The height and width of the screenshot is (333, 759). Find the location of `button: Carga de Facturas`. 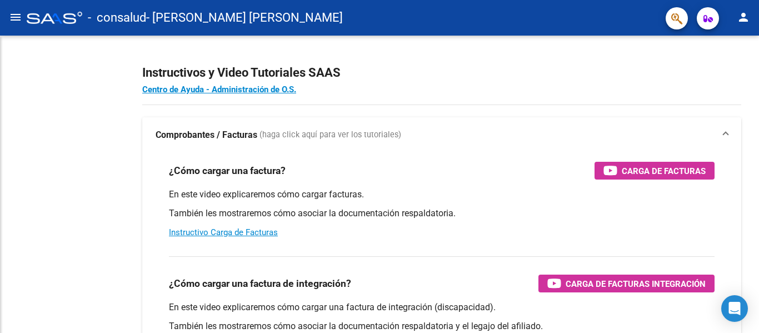

button: Carga de Facturas is located at coordinates (655, 171).